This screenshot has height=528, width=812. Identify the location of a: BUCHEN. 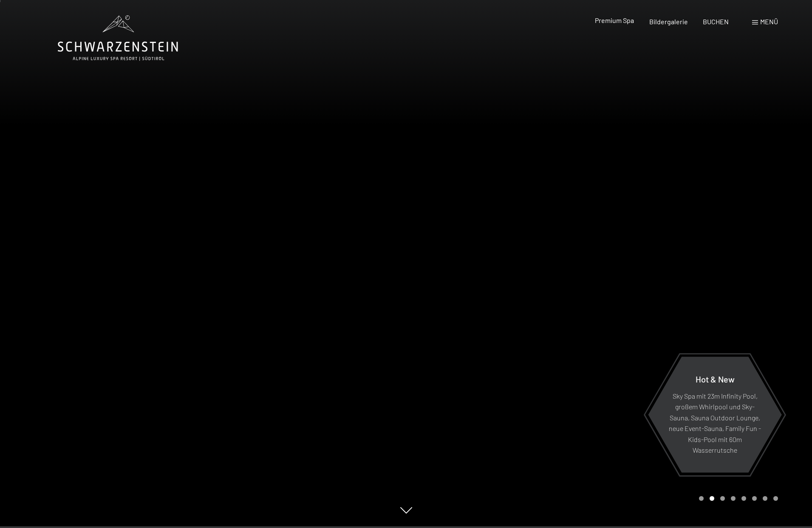
(716, 21).